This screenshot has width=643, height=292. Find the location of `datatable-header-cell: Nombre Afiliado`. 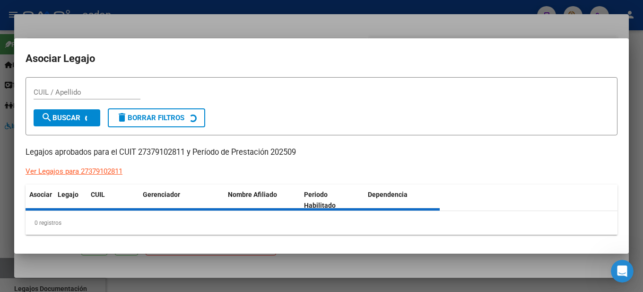

datatable-header-cell: Nombre Afiliado is located at coordinates (262, 200).